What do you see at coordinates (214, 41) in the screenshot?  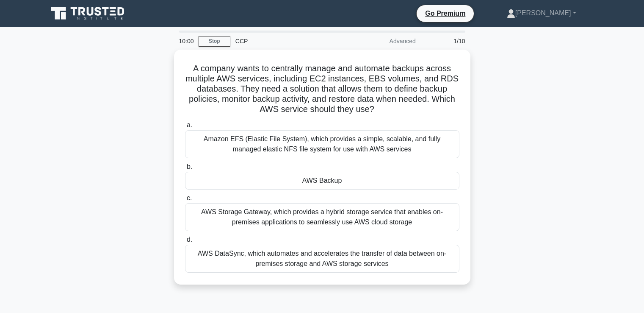 I see `a: Stop` at bounding box center [214, 41].